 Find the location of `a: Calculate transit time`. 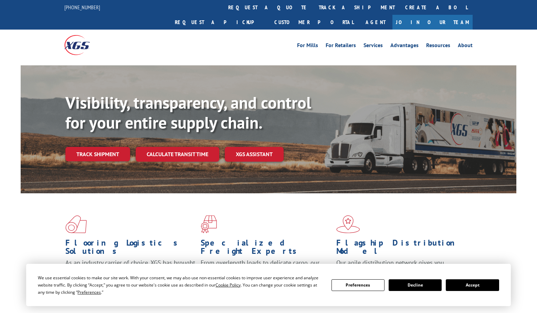

a: Calculate transit time is located at coordinates (177, 154).